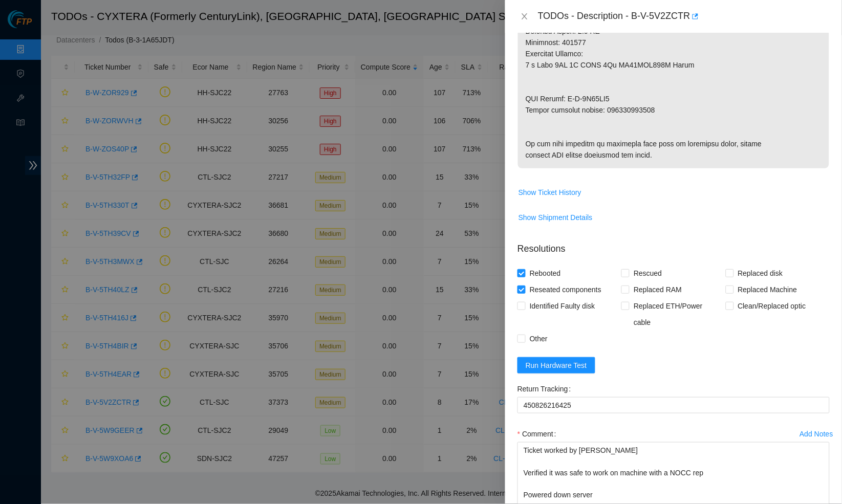  I want to click on button: Show Ticket History, so click(550, 192).